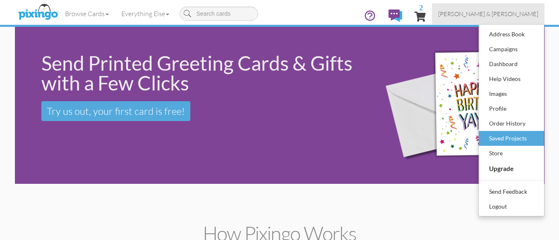  What do you see at coordinates (511, 139) in the screenshot?
I see `a: Saved Projects` at bounding box center [511, 139].